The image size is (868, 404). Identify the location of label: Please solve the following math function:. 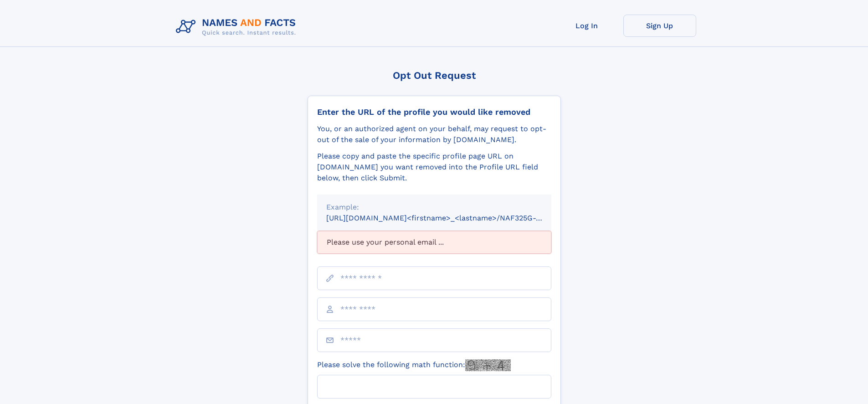
(413, 366).